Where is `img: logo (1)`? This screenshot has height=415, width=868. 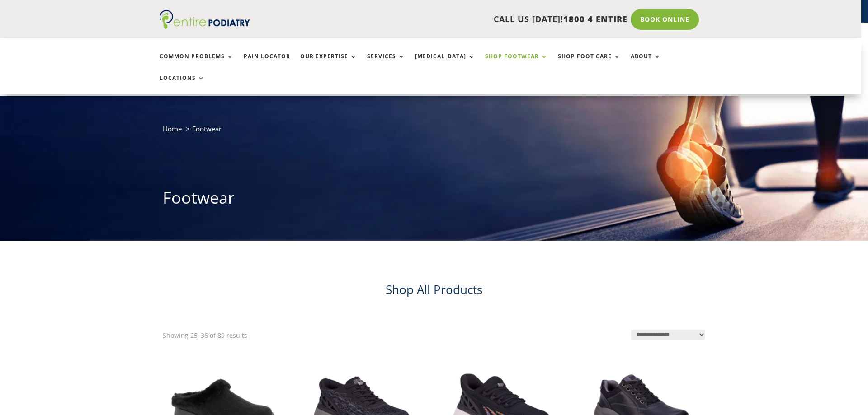 img: logo (1) is located at coordinates (205, 20).